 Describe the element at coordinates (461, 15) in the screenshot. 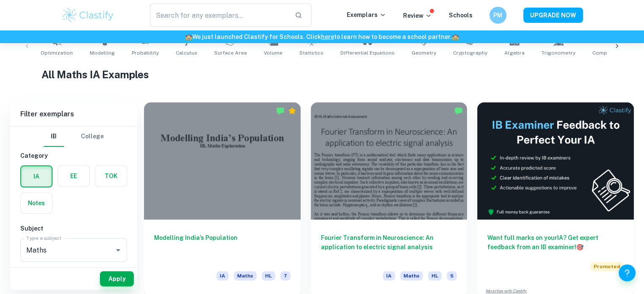

I see `a: Schools` at that location.